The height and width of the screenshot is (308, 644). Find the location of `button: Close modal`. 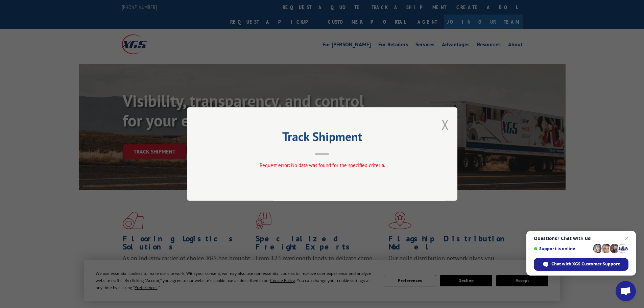

button: Close modal is located at coordinates (445, 124).